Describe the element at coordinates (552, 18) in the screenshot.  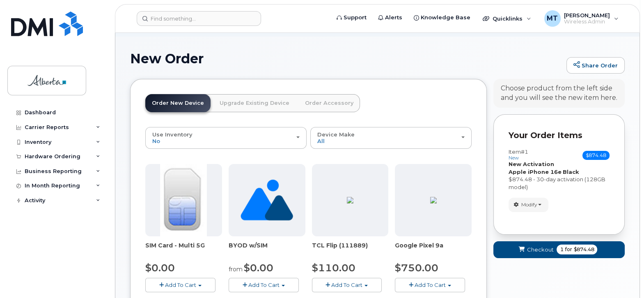
I see `span: MT` at that location.